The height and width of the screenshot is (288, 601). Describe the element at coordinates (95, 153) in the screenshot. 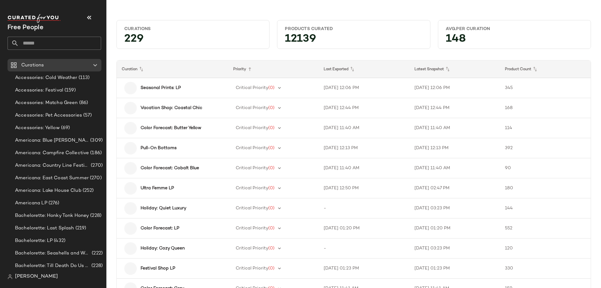

I see `span: (186)` at that location.